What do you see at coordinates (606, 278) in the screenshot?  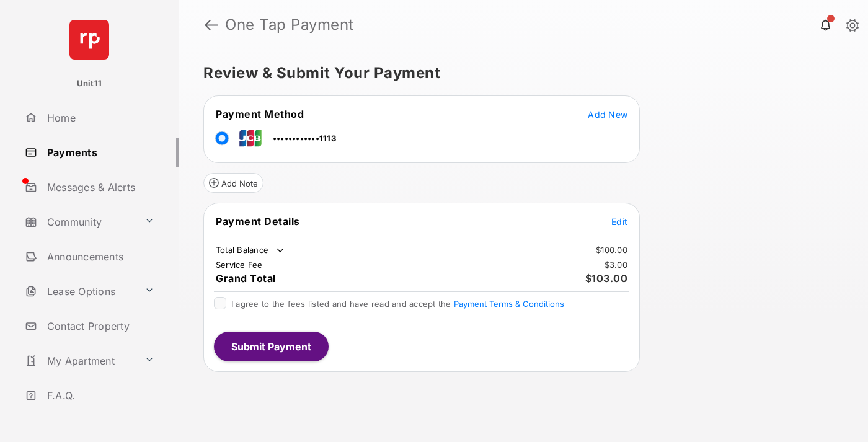 I see `span: $103.00` at bounding box center [606, 278].